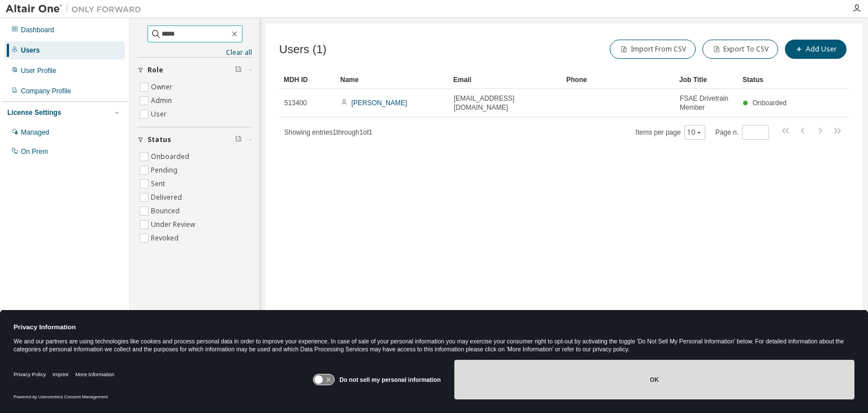 The height and width of the screenshot is (413, 868). I want to click on div: Users, so click(30, 51).